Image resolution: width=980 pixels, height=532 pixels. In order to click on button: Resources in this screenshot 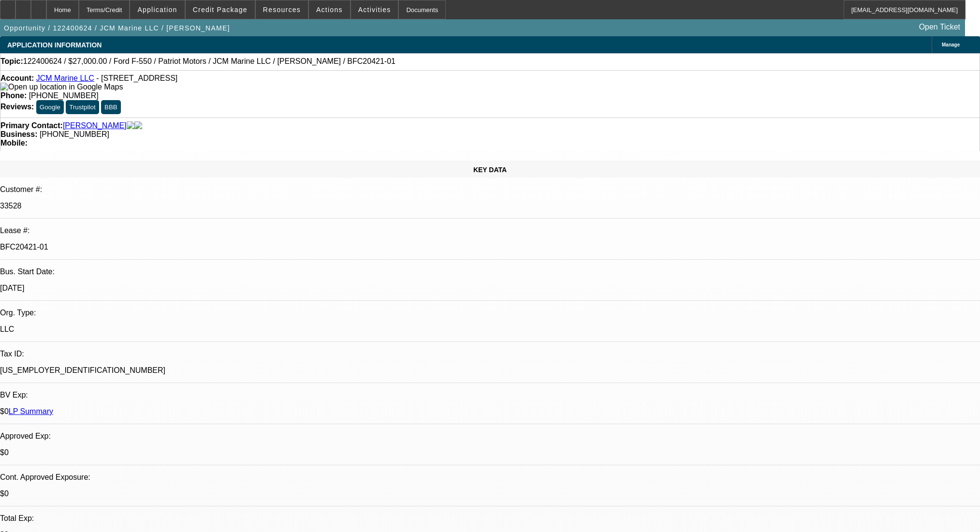, I will do `click(282, 10)`.